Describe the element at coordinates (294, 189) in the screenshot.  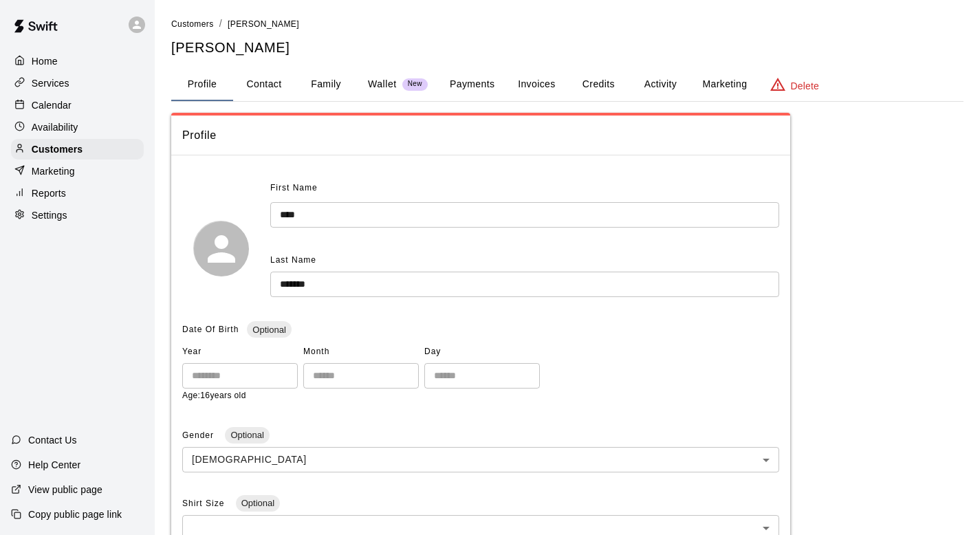
I see `span: First Name` at that location.